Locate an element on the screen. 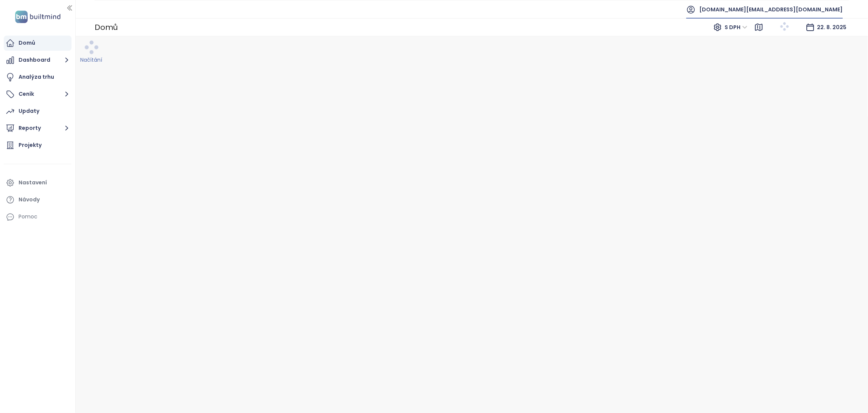 This screenshot has width=868, height=413. div: Nastavení is located at coordinates (32, 183).